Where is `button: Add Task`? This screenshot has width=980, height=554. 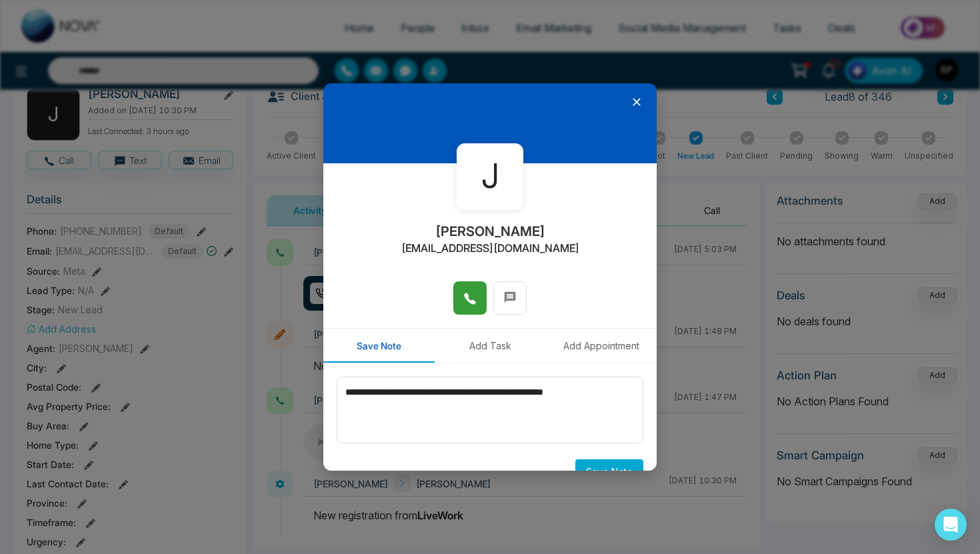
button: Add Task is located at coordinates (490, 345).